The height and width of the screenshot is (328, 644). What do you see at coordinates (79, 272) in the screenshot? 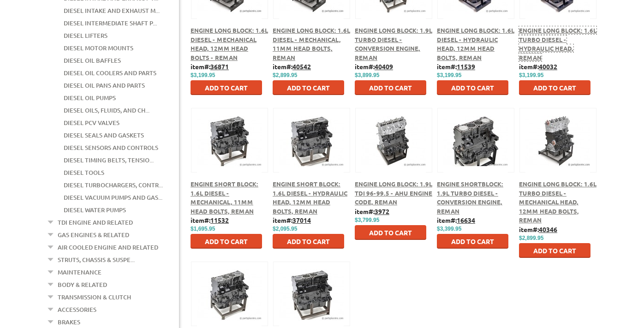
I see `a: Maintenance` at bounding box center [79, 272].